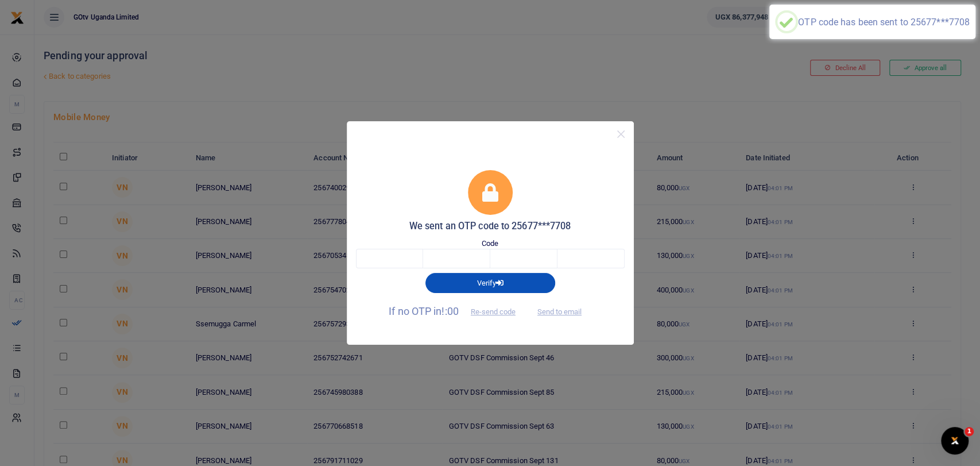 Image resolution: width=980 pixels, height=466 pixels. Describe the element at coordinates (489, 244) in the screenshot. I see `label: Code` at that location.